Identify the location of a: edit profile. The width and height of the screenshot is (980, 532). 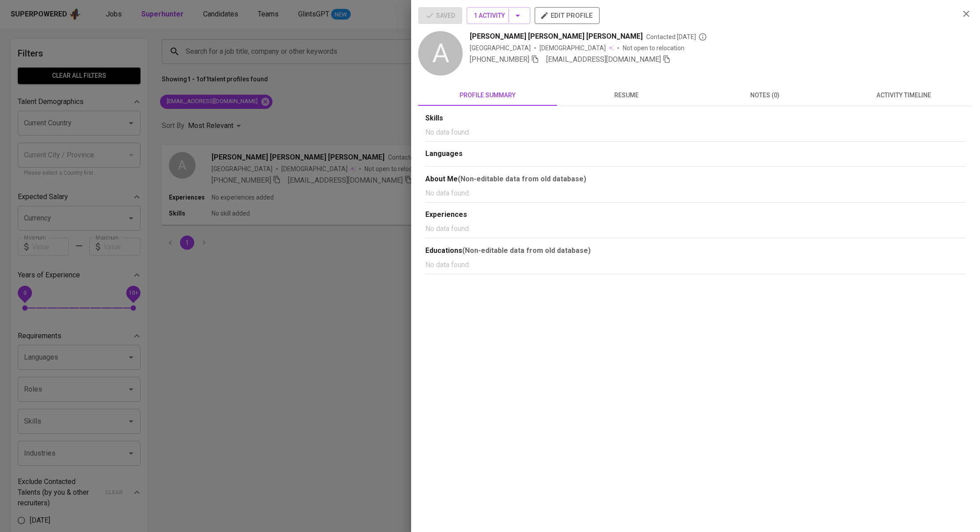
(567, 15).